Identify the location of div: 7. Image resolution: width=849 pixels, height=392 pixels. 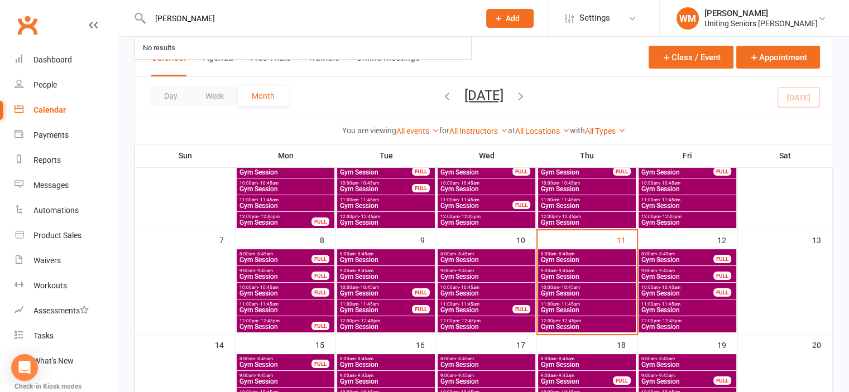
(227, 239).